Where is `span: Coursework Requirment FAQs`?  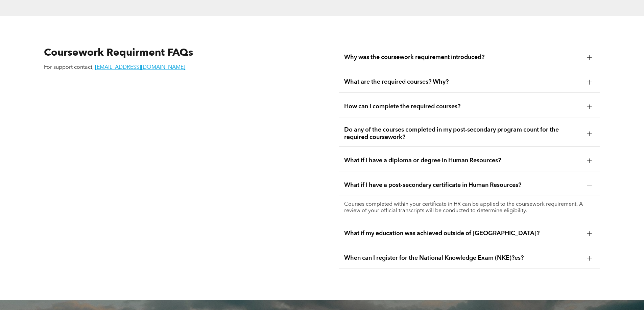
span: Coursework Requirment FAQs is located at coordinates (119, 53).